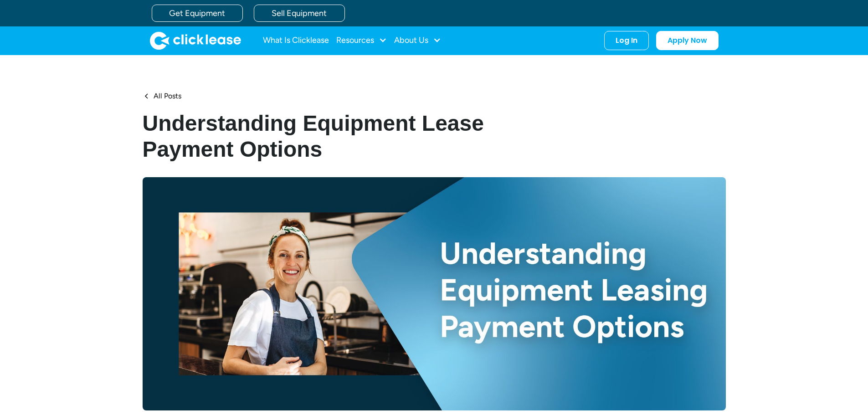  What do you see at coordinates (296, 40) in the screenshot?
I see `a: What Is Clicklease` at bounding box center [296, 40].